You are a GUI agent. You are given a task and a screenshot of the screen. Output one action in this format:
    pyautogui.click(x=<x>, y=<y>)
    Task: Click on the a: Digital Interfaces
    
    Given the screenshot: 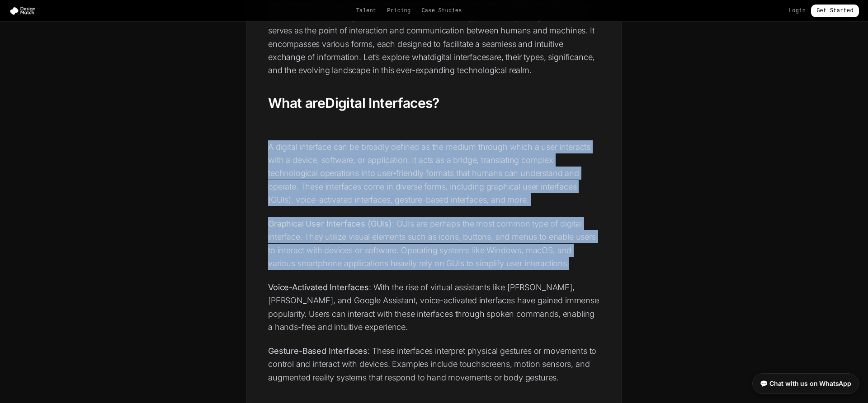 What is the action you would take?
    pyautogui.click(x=379, y=103)
    